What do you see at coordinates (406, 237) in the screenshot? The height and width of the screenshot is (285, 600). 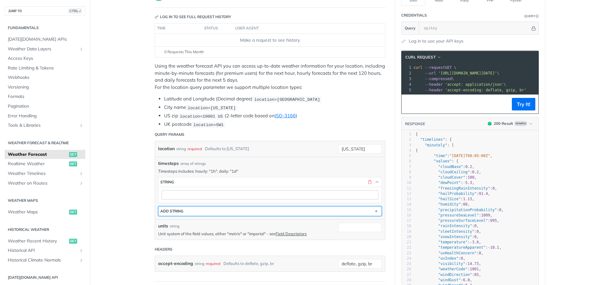 I see `div: 20` at bounding box center [406, 237].